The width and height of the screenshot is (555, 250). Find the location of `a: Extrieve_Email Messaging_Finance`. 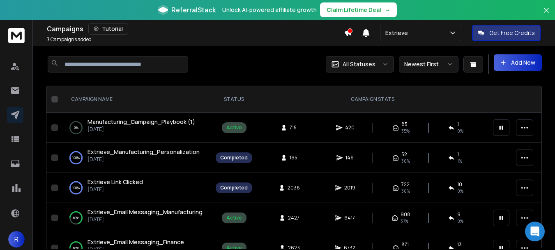

a: Extrieve_Email Messaging_Finance is located at coordinates (136, 242).